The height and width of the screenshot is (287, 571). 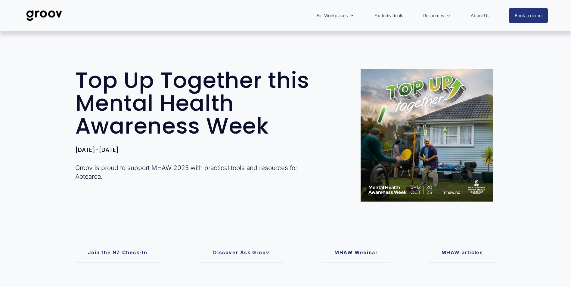 I want to click on span: T, so click(x=82, y=80).